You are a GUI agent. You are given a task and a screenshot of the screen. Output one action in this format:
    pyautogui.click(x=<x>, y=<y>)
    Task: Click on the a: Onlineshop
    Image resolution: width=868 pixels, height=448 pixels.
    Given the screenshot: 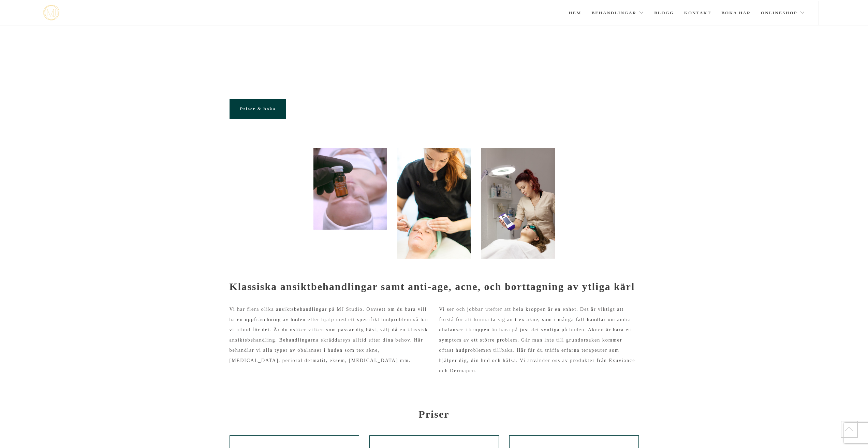 What is the action you would take?
    pyautogui.click(x=782, y=13)
    